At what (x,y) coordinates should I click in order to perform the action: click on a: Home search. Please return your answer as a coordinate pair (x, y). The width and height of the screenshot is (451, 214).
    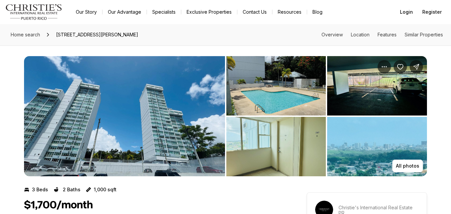
    Looking at the image, I should click on (25, 35).